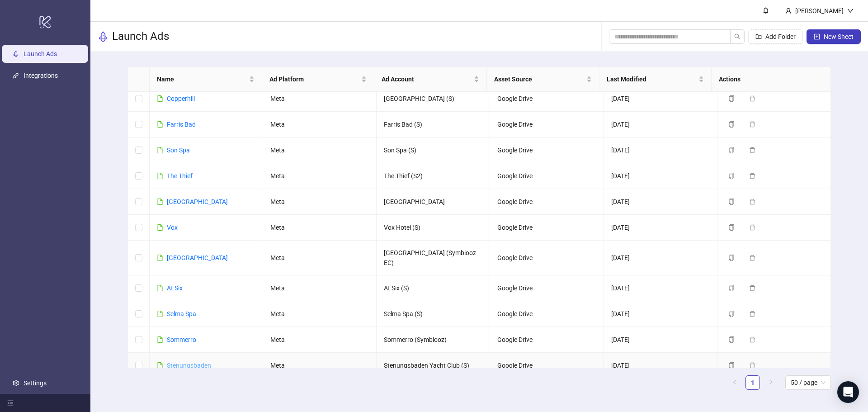 Image resolution: width=868 pixels, height=412 pixels. What do you see at coordinates (808, 382) in the screenshot?
I see `div: Page Size` at bounding box center [808, 382].